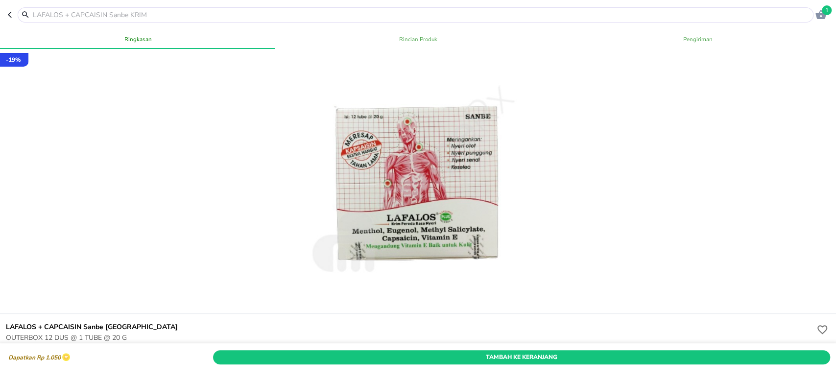  What do you see at coordinates (826, 10) in the screenshot?
I see `span: 1` at bounding box center [826, 10].